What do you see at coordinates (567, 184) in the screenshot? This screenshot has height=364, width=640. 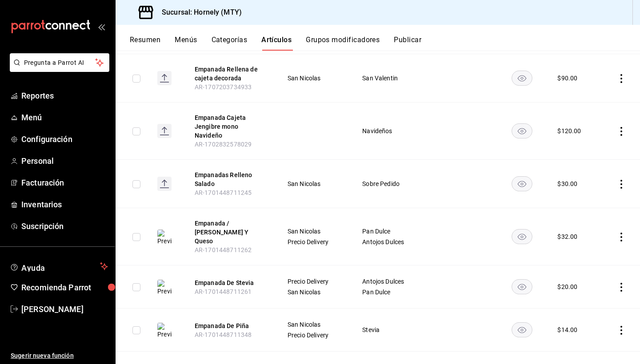 I see `div: $ 30.00` at bounding box center [567, 184].